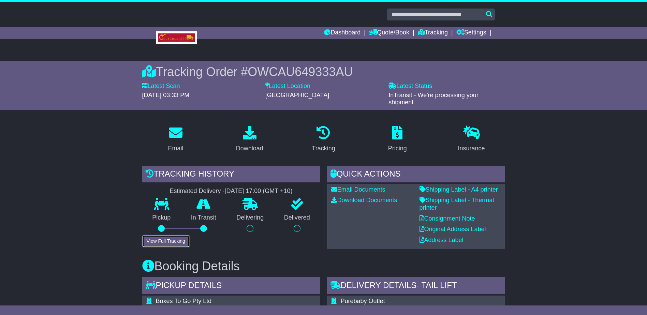  Describe the element at coordinates (472, 33) in the screenshot. I see `a: Settings` at that location.